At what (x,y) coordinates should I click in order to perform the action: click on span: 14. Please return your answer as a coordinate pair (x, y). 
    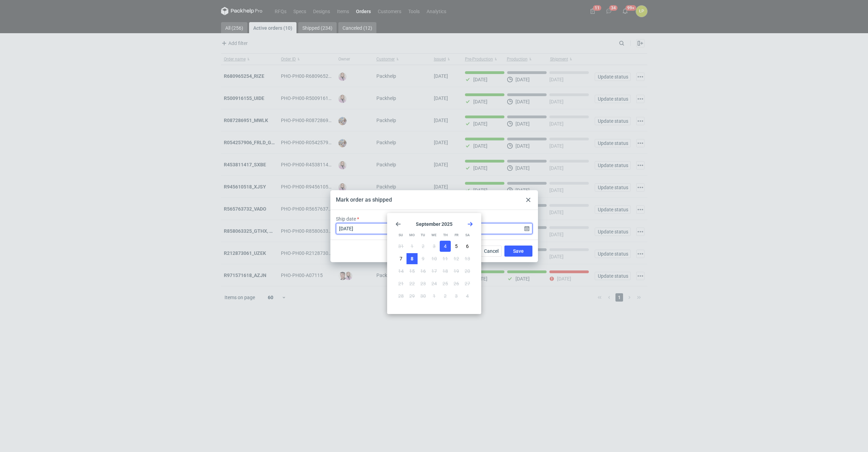
    Looking at the image, I should click on (401, 271).